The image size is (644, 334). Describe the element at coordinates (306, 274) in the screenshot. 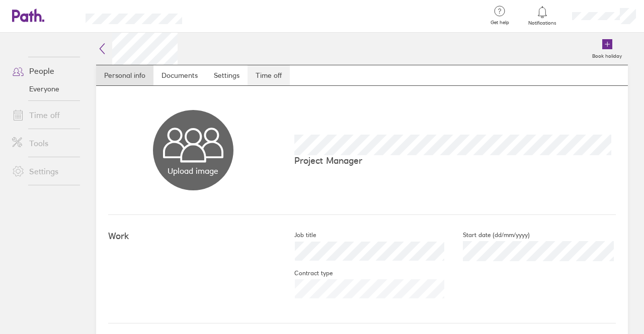

I see `label: Contract type` at that location.